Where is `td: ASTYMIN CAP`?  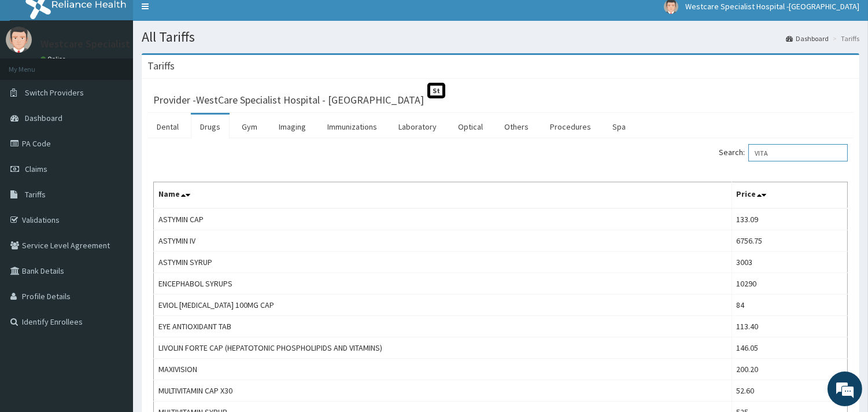
td: ASTYMIN CAP is located at coordinates (443, 219).